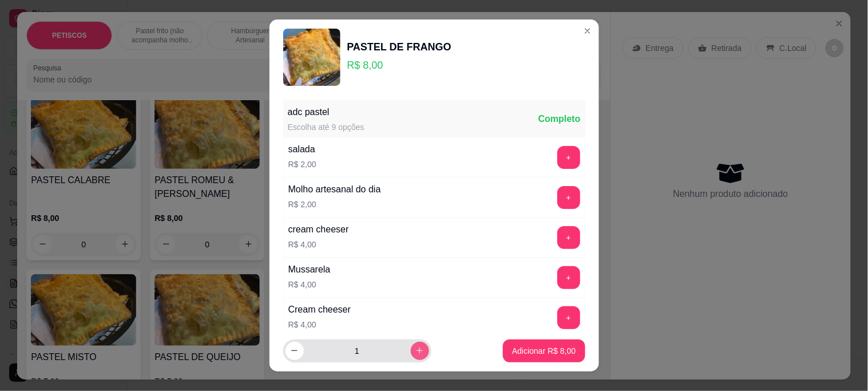 The height and width of the screenshot is (391, 868). I want to click on div: adc pastel, so click(326, 112).